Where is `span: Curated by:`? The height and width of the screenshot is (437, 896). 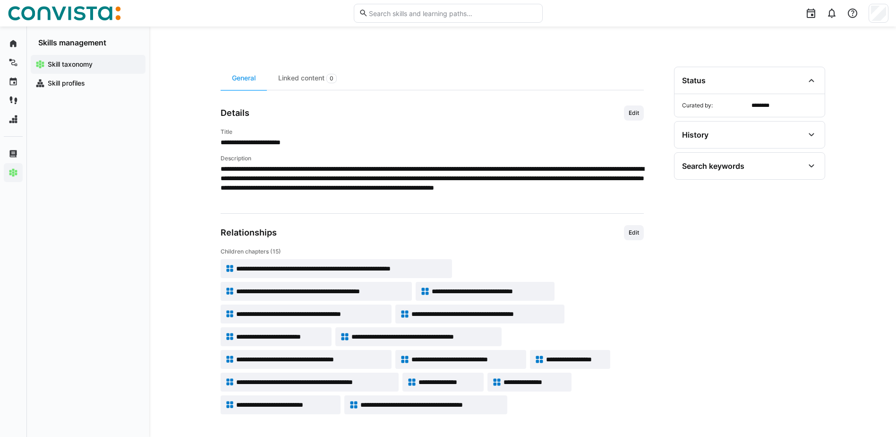
span: Curated by: is located at coordinates (715, 105).